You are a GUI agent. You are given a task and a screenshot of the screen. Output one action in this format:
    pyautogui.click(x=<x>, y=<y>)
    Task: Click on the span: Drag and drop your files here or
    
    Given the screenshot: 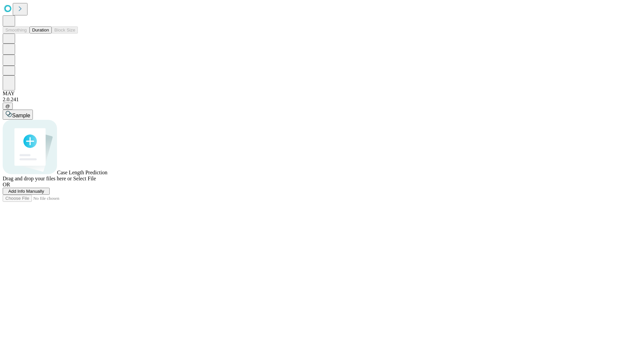 What is the action you would take?
    pyautogui.click(x=37, y=178)
    